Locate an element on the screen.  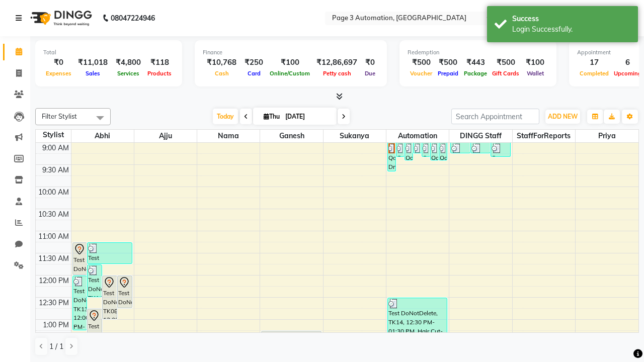
div: Qa Dnd2, TK18, 08:25 AM-09:40 AM, Hair Cut By Expert-Men,Hair Cut-Men is located at coordinates (391, 157).